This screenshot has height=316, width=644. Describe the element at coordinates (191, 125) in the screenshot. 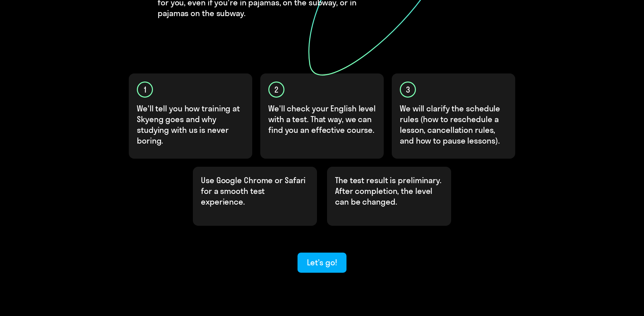

I see `p: We'll tell you how training at Skyeng goes and why studying with us is never boring.` at that location.